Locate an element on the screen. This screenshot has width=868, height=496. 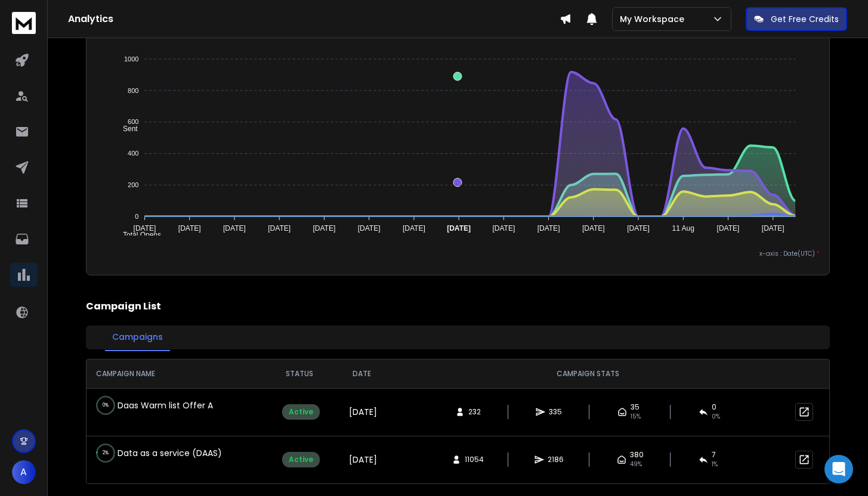
td: Daas Warm list Offer A is located at coordinates (176, 406).